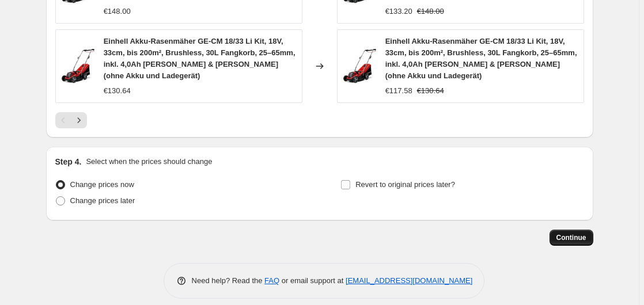 The image size is (644, 305). Describe the element at coordinates (68, 162) in the screenshot. I see `h2: Step 4.` at that location.